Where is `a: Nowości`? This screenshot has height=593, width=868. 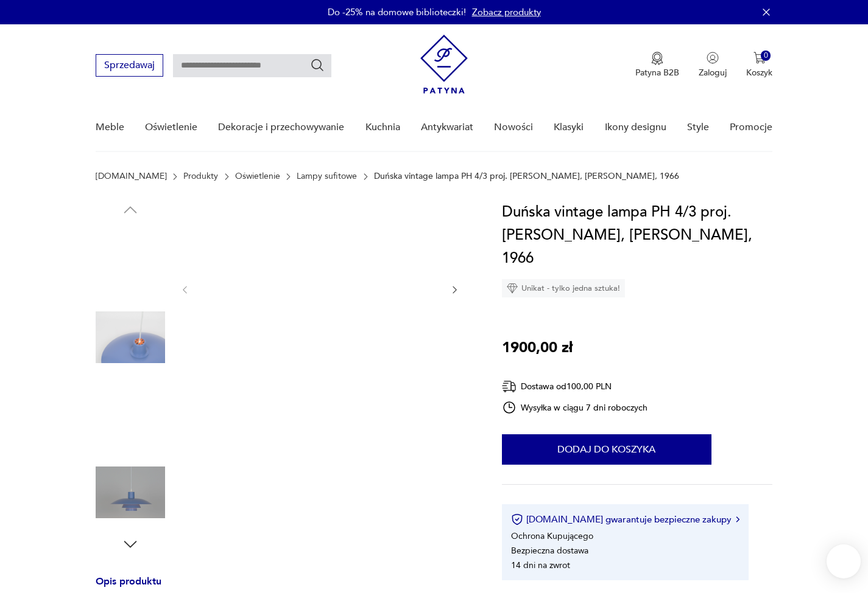
a: Nowości is located at coordinates (513, 127).